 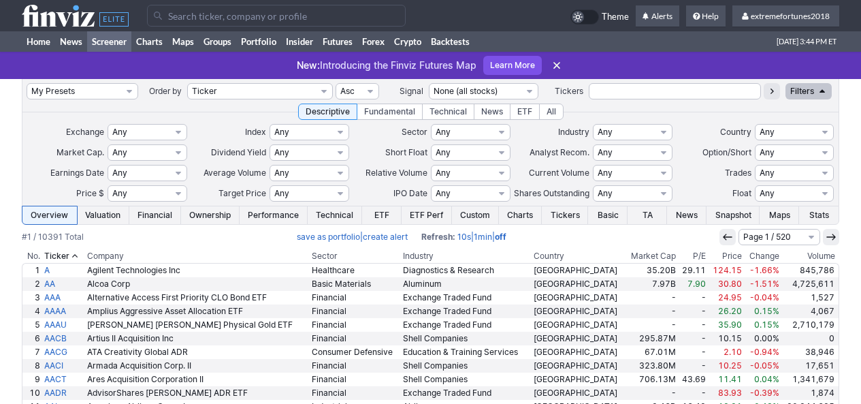 I want to click on a: News, so click(x=71, y=42).